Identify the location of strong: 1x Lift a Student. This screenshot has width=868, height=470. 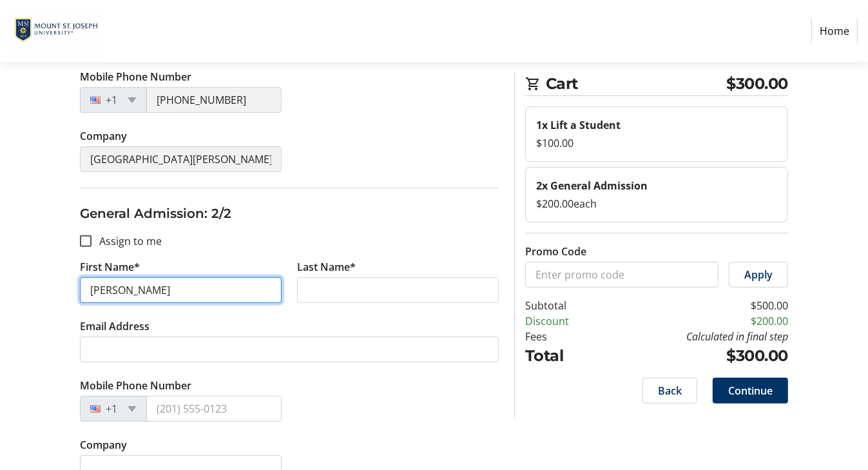
(578, 125).